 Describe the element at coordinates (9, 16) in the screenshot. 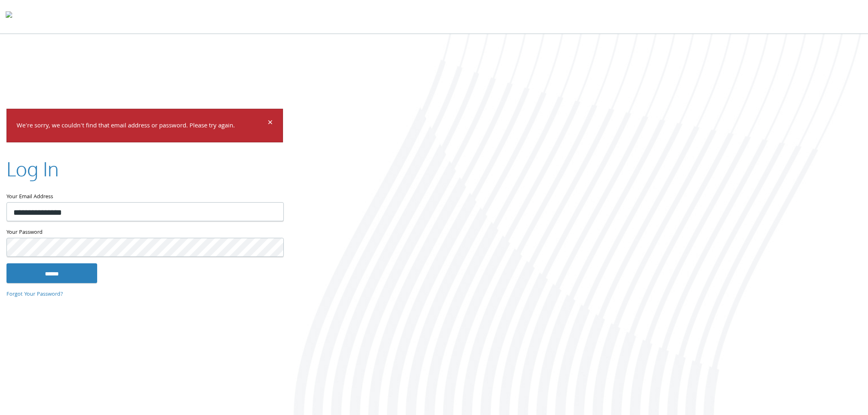

I see `img: todyl-logo-dark.svg` at that location.